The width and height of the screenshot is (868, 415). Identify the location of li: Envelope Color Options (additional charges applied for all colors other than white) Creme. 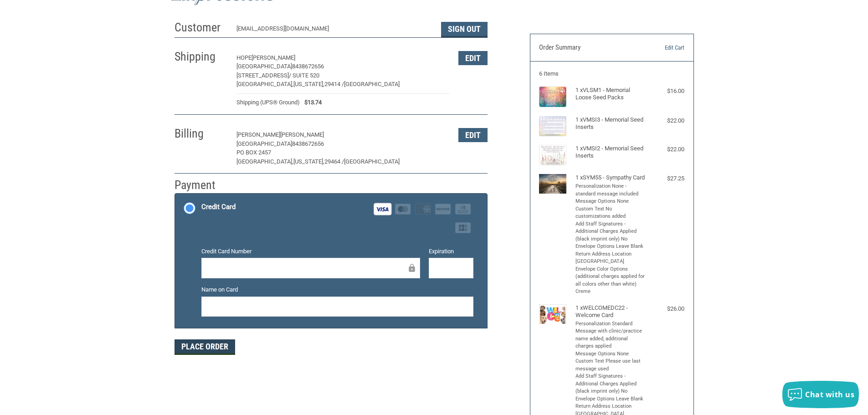
(611, 281).